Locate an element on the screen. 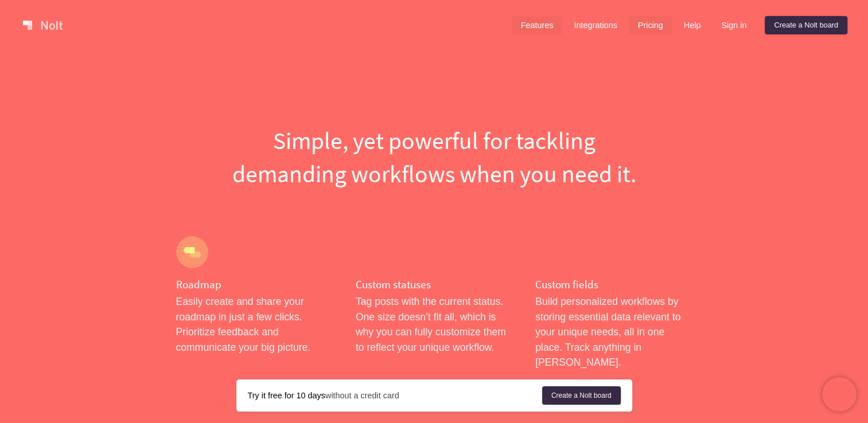 The height and width of the screenshot is (423, 868). p: Tag posts with the current status. One size doesn’t fit all, which is why you can fully customize... is located at coordinates (433, 324).